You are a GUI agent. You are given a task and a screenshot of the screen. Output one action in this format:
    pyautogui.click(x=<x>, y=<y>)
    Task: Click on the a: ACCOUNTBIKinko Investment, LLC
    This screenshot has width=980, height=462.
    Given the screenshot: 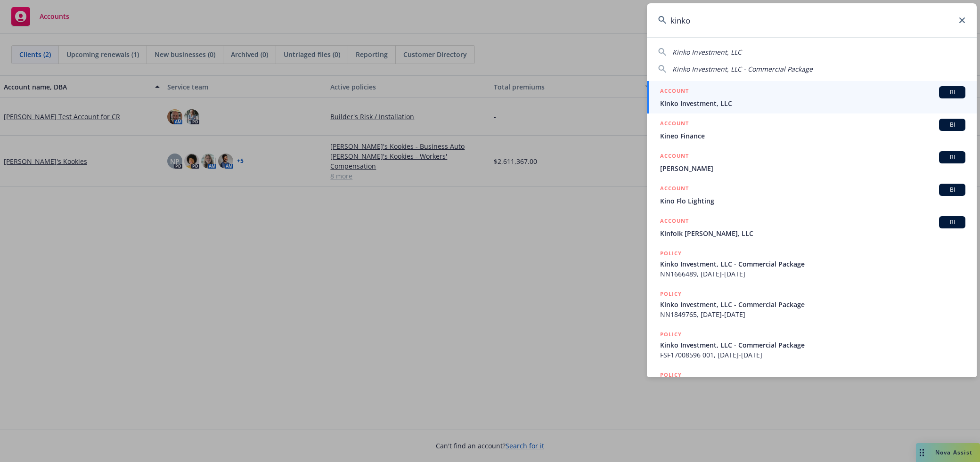 What is the action you would take?
    pyautogui.click(x=812, y=97)
    